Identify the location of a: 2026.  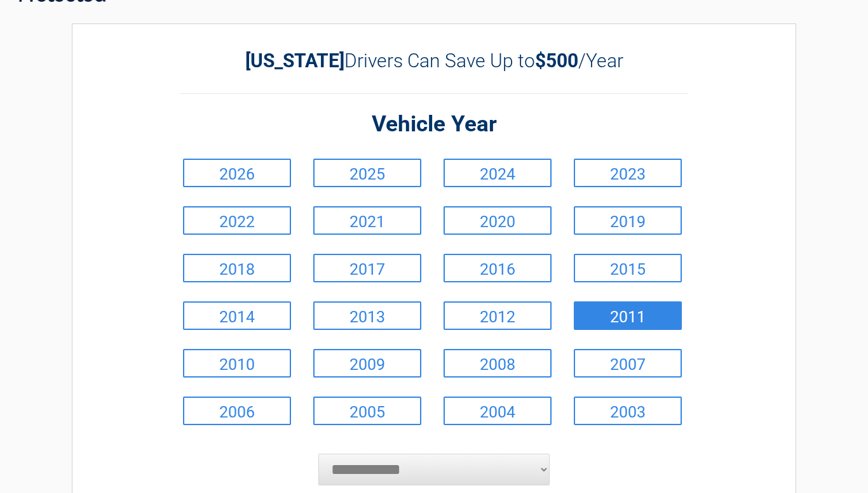
(237, 173).